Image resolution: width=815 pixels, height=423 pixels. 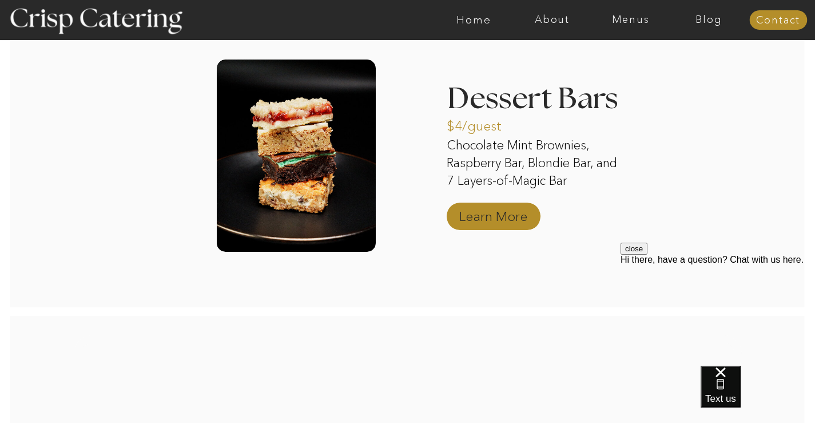 What do you see at coordinates (778, 21) in the screenshot?
I see `nav: Contact` at bounding box center [778, 21].